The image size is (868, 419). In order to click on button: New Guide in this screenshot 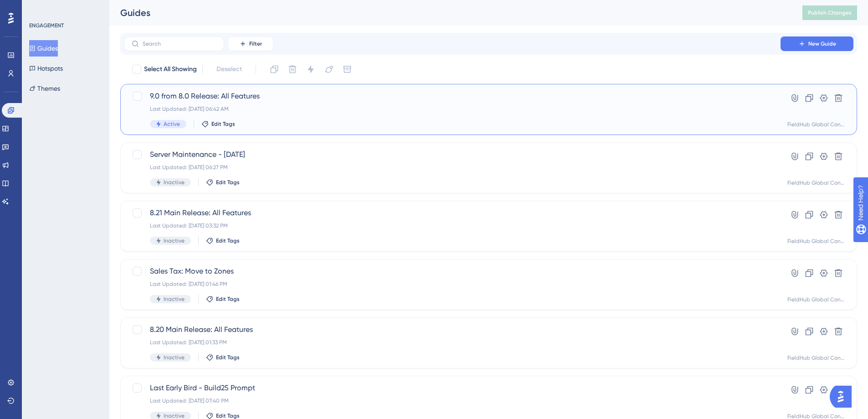, I will do `click(817, 44)`.